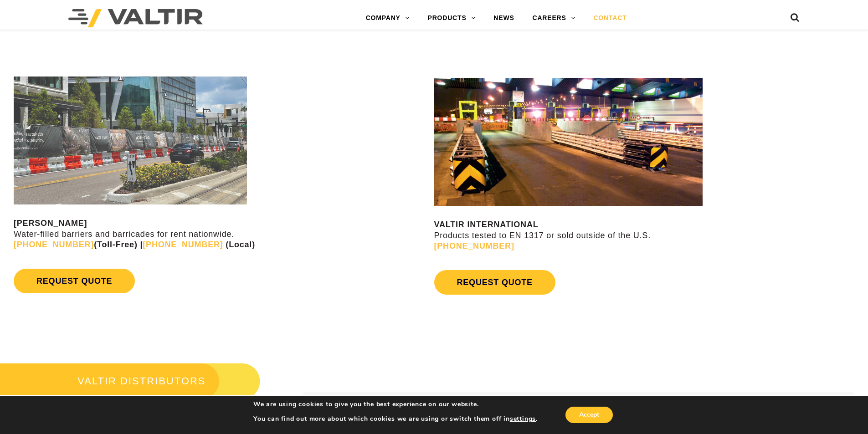  What do you see at coordinates (78, 244) in the screenshot?
I see `strong: (Toll-Free) |` at bounding box center [78, 244].